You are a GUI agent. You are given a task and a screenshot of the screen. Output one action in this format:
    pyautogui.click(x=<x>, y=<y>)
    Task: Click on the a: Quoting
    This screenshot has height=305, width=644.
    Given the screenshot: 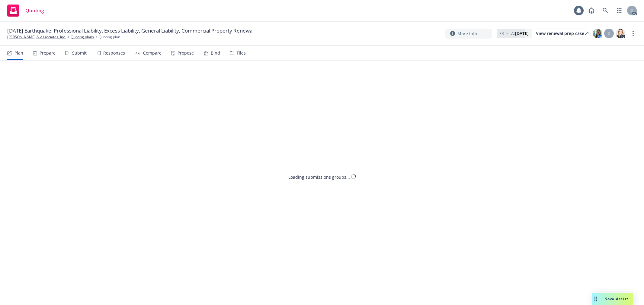 What is the action you would take?
    pyautogui.click(x=26, y=11)
    